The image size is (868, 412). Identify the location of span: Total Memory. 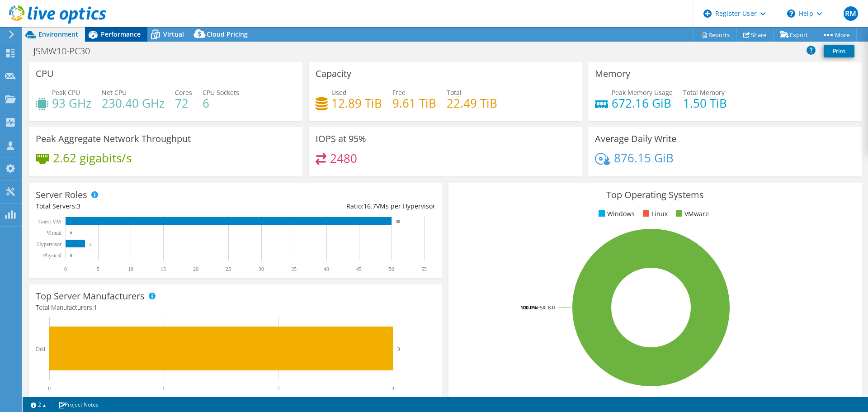
(704, 92).